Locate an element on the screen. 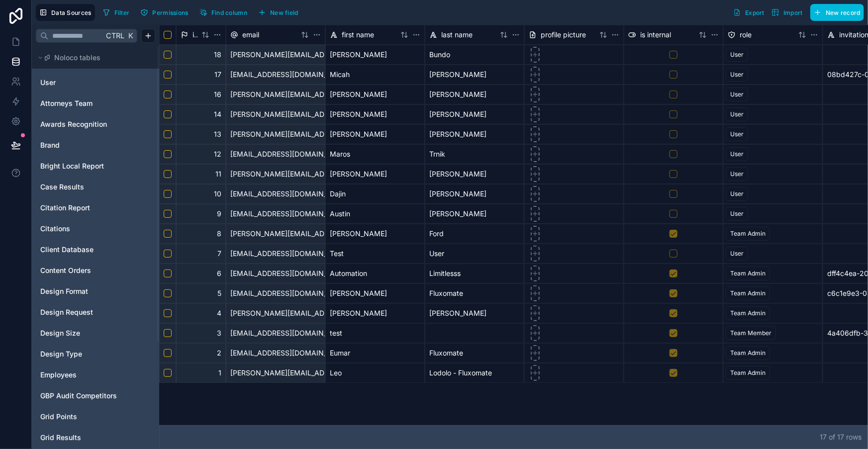  div: 4 is located at coordinates (201, 313).